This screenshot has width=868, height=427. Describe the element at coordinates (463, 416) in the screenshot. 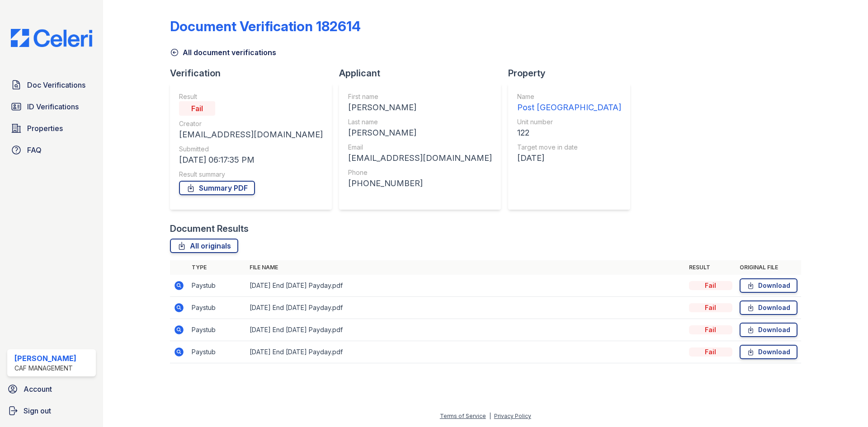

I see `a: Terms of Service` at that location.